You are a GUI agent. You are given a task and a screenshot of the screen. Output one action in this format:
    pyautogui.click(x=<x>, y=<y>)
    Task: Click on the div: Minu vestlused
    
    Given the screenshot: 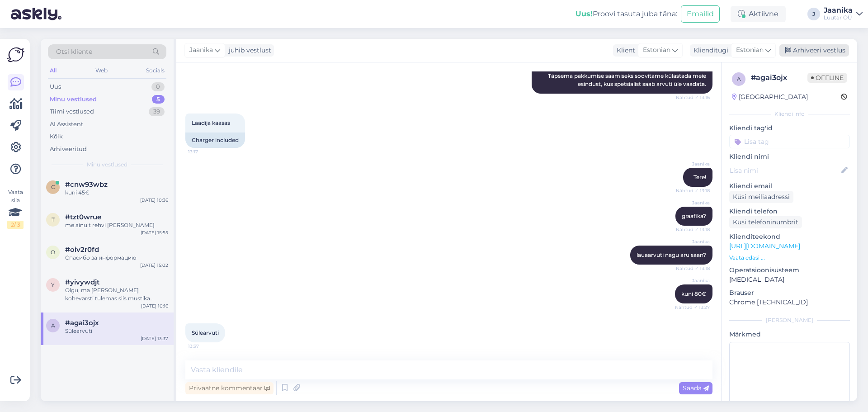 What is the action you would take?
    pyautogui.click(x=74, y=99)
    